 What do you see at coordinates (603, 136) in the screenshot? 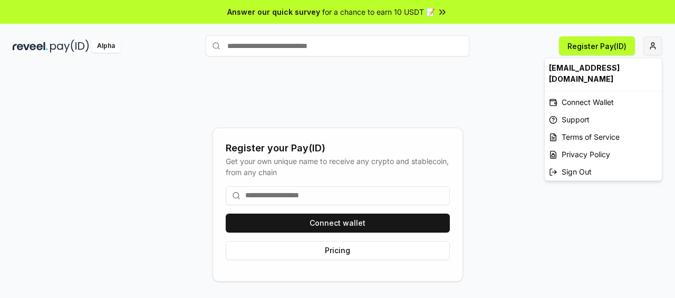
I see `a: Terms of Service` at bounding box center [603, 136].